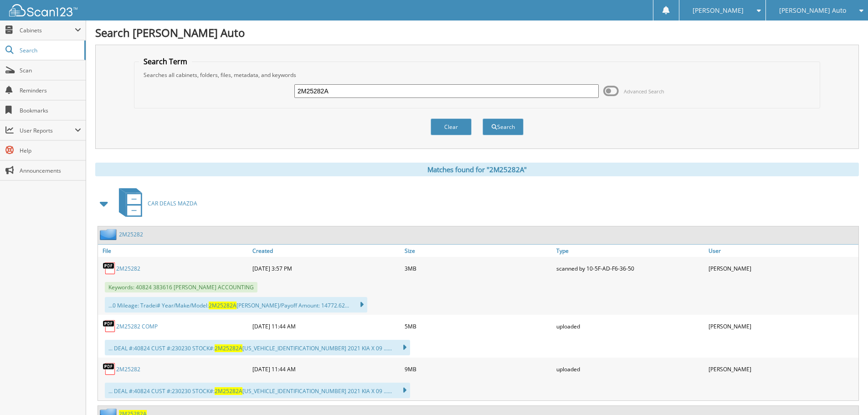 The width and height of the screenshot is (868, 415). Describe the element at coordinates (50, 171) in the screenshot. I see `span: Announcements` at that location.